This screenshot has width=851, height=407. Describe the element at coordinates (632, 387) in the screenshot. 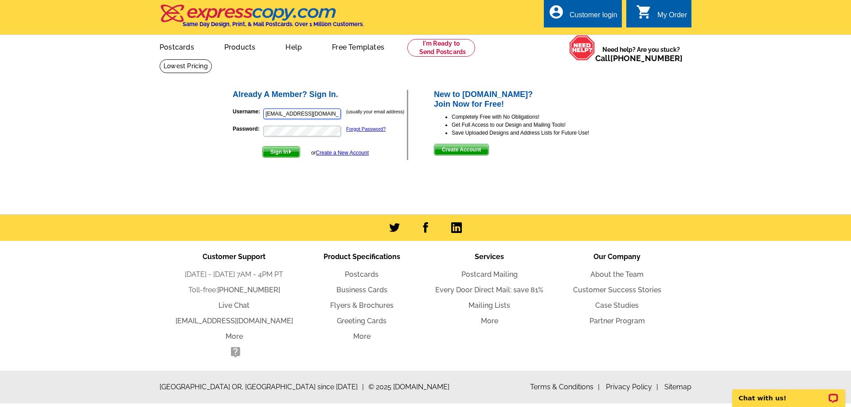

I see `a: Privacy Policy` at that location.